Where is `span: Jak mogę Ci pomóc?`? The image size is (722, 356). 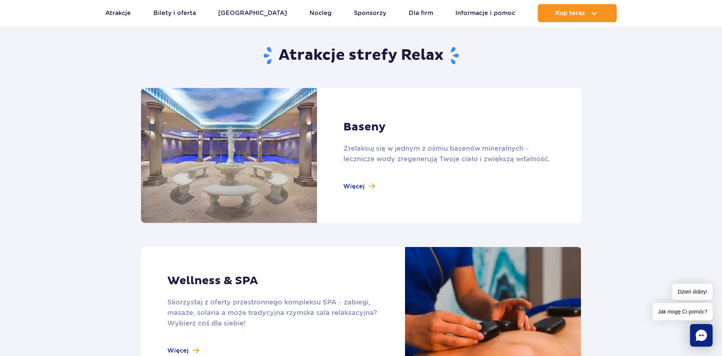 span: Jak mogę Ci pomóc? is located at coordinates (682, 312).